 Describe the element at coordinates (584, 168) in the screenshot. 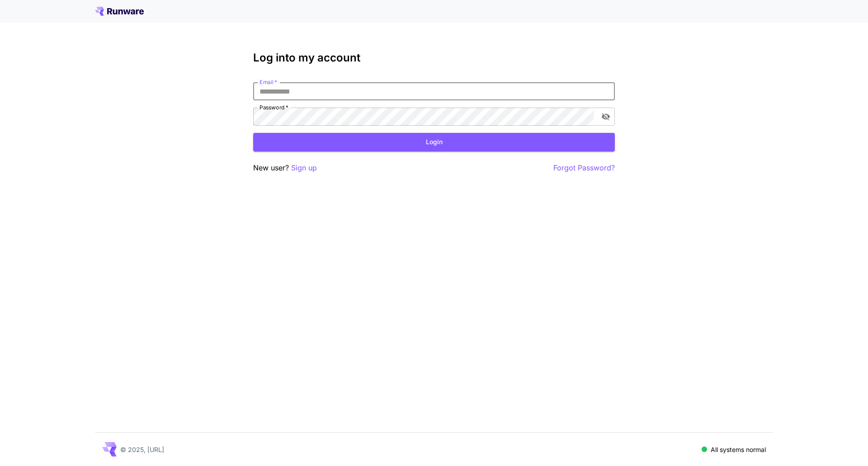

I see `button: Forgot Password?` at that location.